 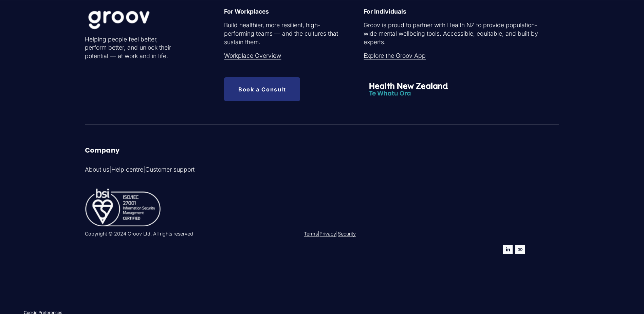 What do you see at coordinates (347, 234) in the screenshot?
I see `a: Security` at bounding box center [347, 234].